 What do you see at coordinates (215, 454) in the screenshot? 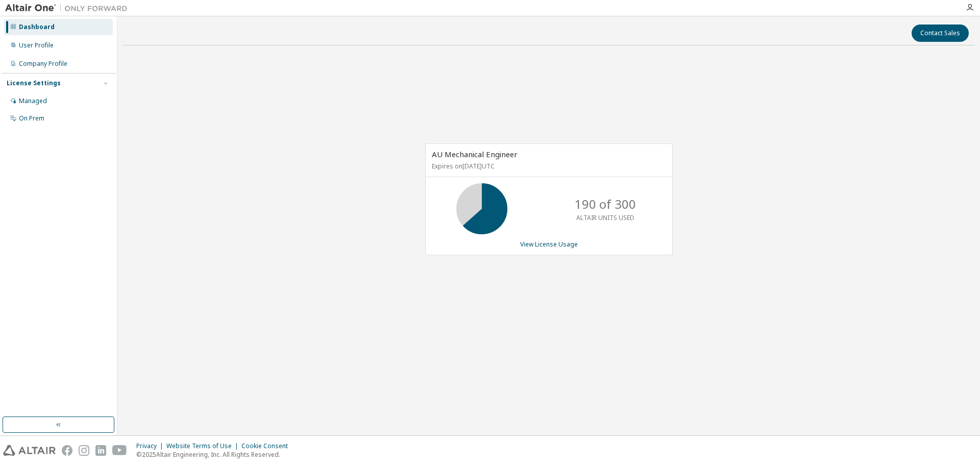
I see `p: © 2025 Altair Engineering, Inc. All Rights Reserved.` at bounding box center [215, 454].